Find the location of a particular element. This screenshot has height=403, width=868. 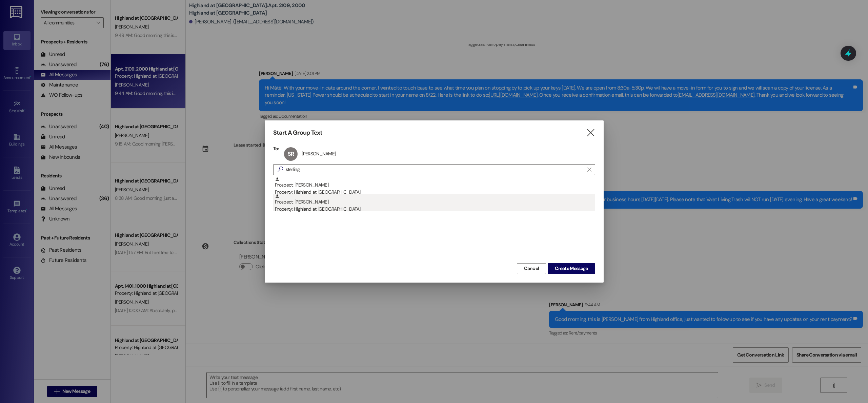

h3: To: is located at coordinates (276, 148).